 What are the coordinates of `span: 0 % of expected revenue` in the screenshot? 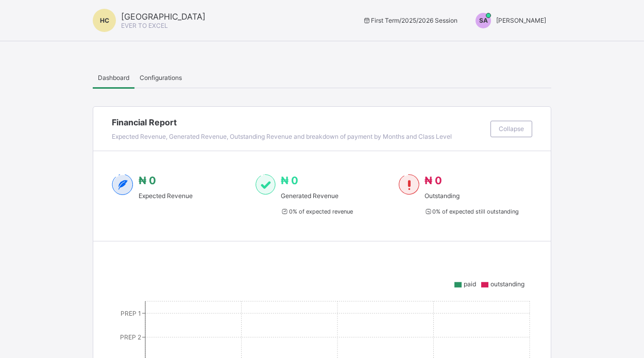 It's located at (317, 211).